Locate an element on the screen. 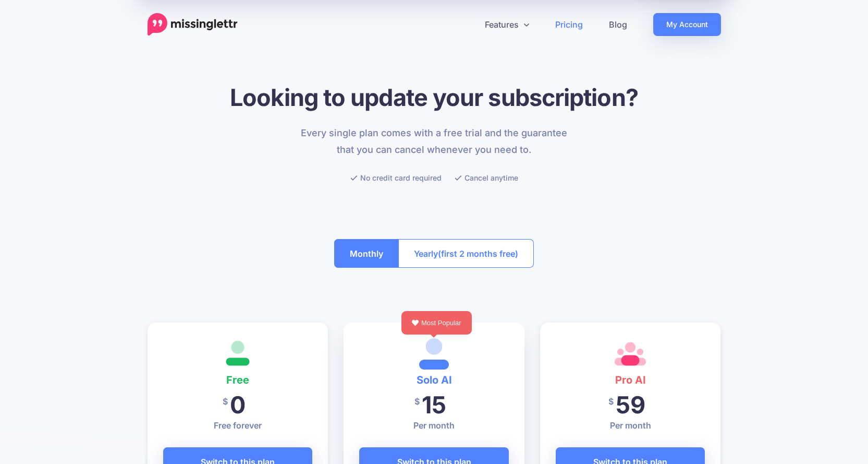 Image resolution: width=868 pixels, height=464 pixels. a: Home is located at coordinates (193, 24).